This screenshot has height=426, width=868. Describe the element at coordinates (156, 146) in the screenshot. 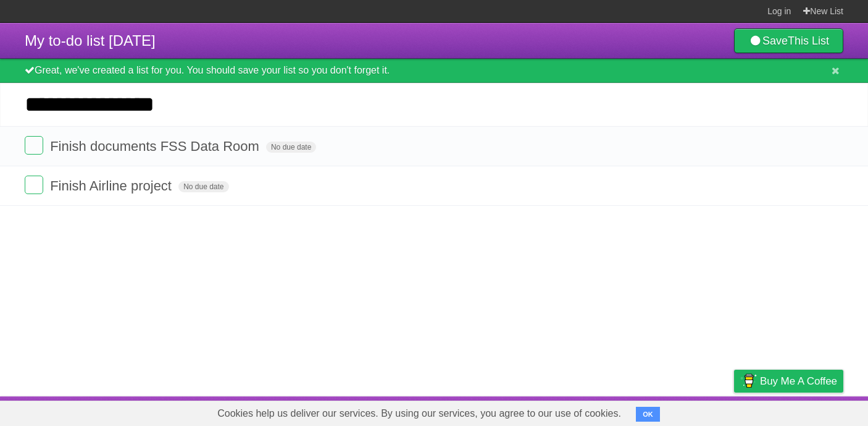

I see `span: Finish documents FSS Data Room` at that location.